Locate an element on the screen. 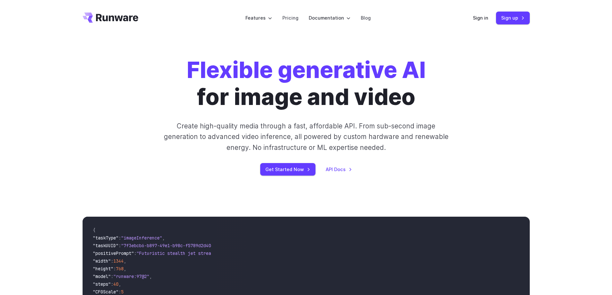  span: "height" is located at coordinates (103, 269).